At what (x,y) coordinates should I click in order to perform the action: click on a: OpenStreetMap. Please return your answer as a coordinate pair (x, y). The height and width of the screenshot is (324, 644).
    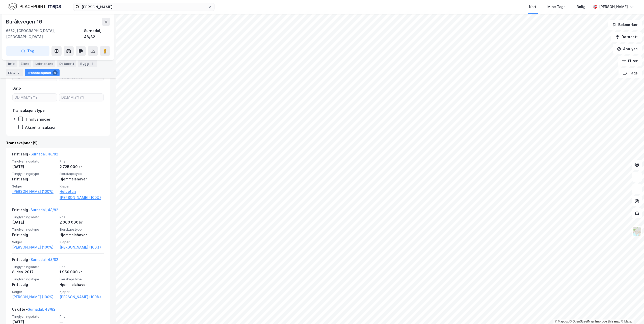
    Looking at the image, I should click on (581, 322).